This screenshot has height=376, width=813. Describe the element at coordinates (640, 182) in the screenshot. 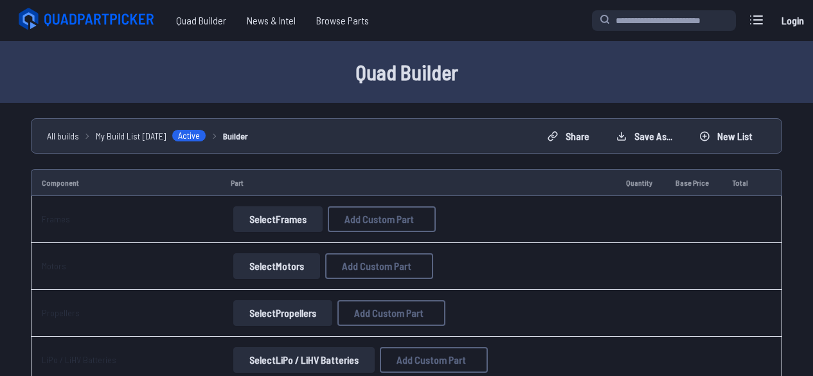

I see `td: Quantity` at that location.